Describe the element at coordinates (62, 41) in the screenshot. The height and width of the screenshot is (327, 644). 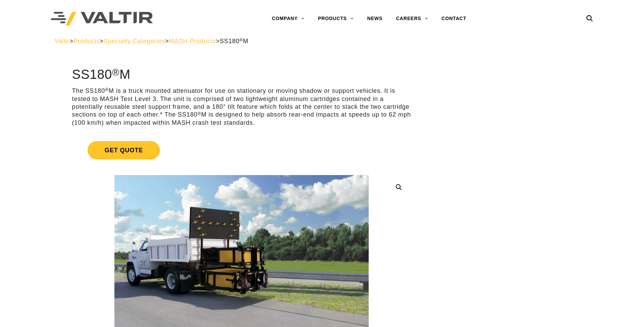
I see `a: Valtir` at that location.